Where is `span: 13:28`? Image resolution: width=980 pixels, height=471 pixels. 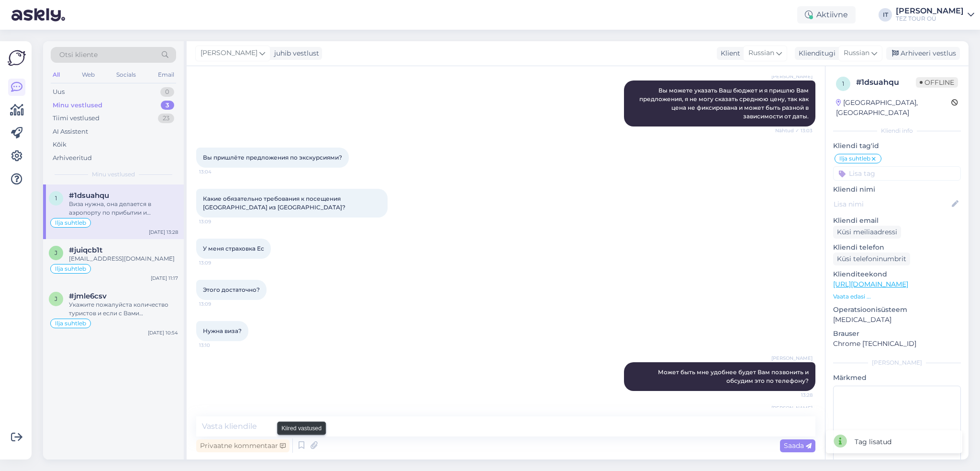
span: 13:28 is located at coordinates (794, 395).